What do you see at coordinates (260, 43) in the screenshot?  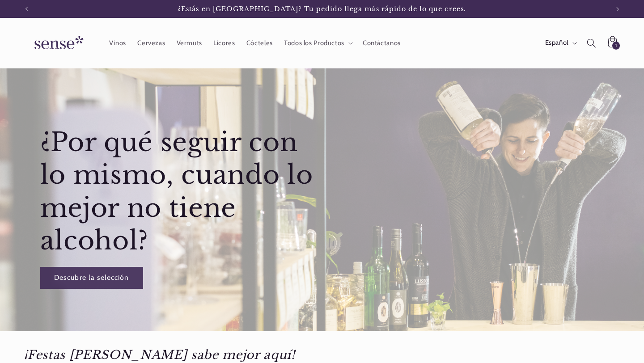 I see `a: Cócteles` at bounding box center [260, 43].